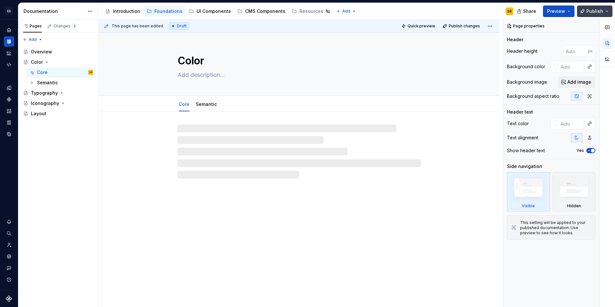 Image resolution: width=615 pixels, height=307 pixels. What do you see at coordinates (265, 11) in the screenshot?
I see `div: CMS Components` at bounding box center [265, 11].